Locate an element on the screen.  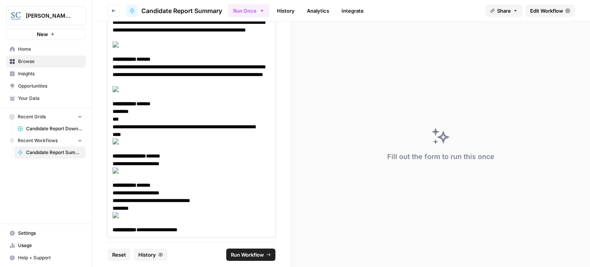
img: clip_image085.gif is located at coordinates (189, 89).